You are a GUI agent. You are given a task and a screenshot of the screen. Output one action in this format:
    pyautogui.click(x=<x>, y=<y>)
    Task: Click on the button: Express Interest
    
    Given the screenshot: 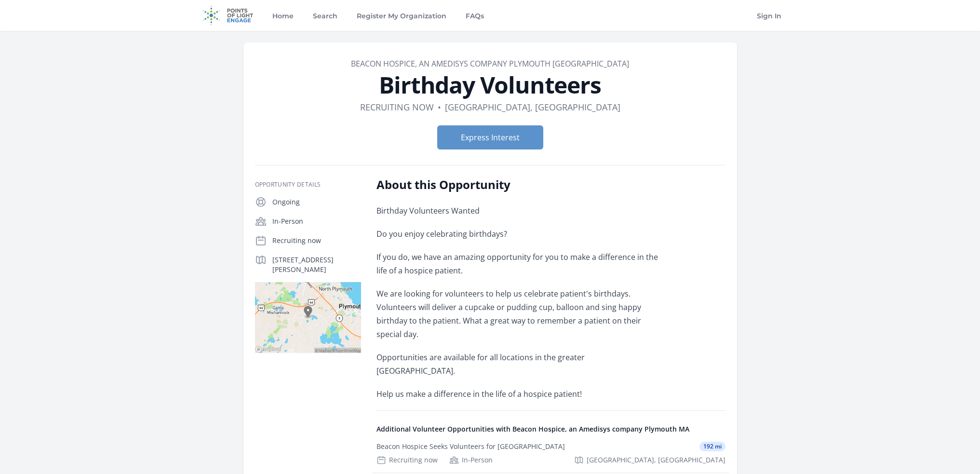 What is the action you would take?
    pyautogui.click(x=490, y=137)
    